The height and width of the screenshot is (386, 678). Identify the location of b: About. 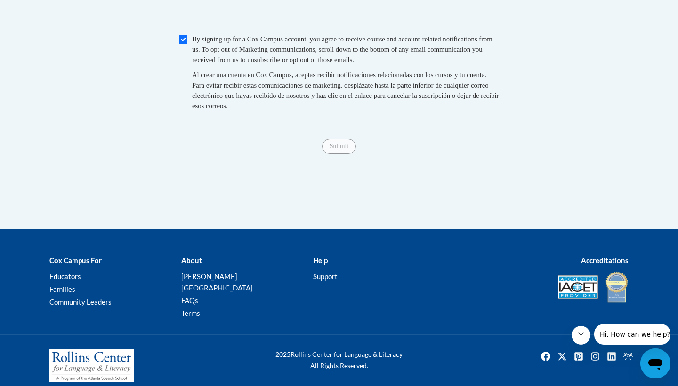
(192, 260).